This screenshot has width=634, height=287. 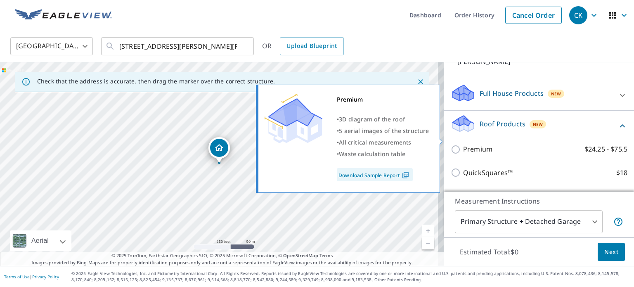 I want to click on button: Next, so click(x=612, y=252).